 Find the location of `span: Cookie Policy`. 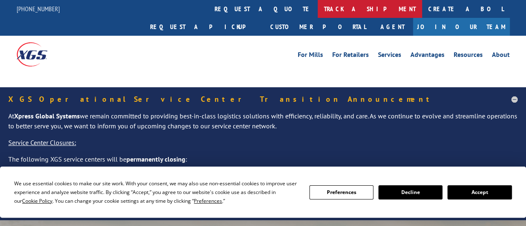

span: Cookie Policy is located at coordinates (37, 201).